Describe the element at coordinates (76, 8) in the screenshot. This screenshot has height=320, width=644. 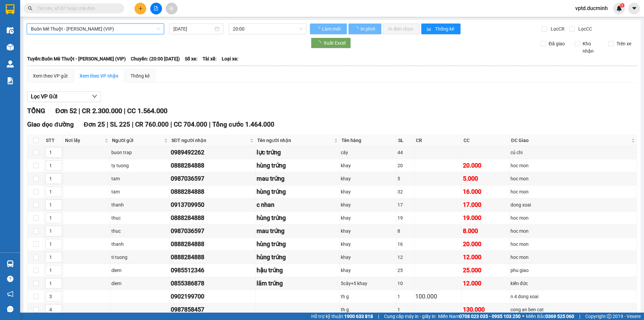
I see `input: Tìm tên, số ĐT hoặc mã đơn` at that location.